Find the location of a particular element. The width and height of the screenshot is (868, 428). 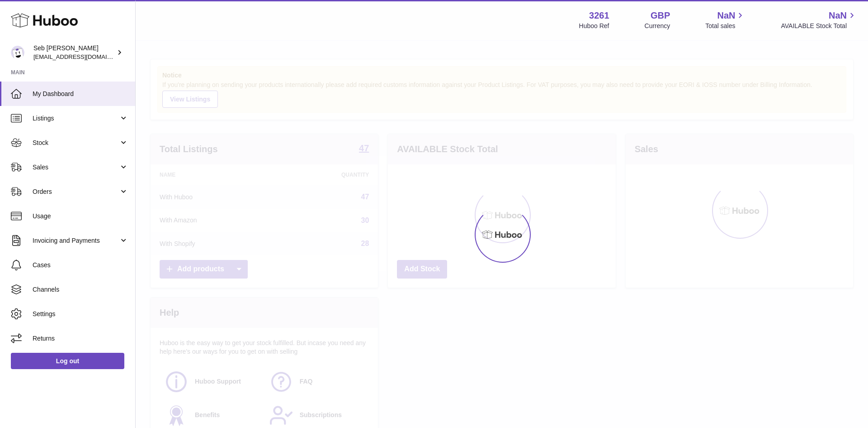

span: Stock is located at coordinates (75, 142).